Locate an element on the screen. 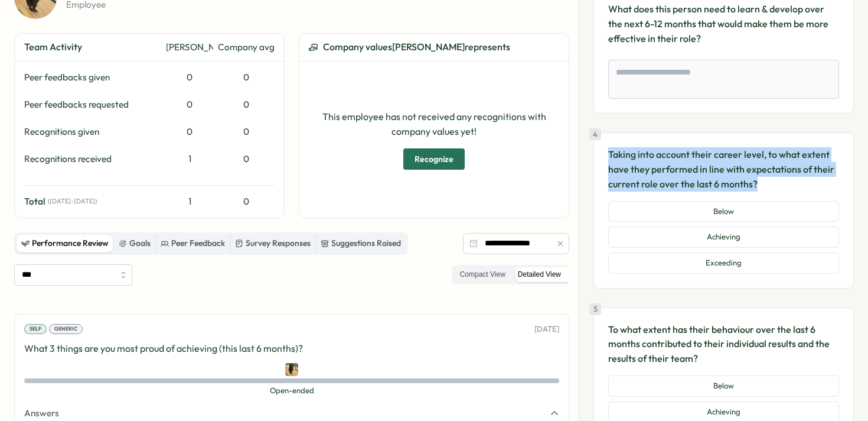 This screenshot has height=421, width=868. div: Team Activity is located at coordinates (93, 47).